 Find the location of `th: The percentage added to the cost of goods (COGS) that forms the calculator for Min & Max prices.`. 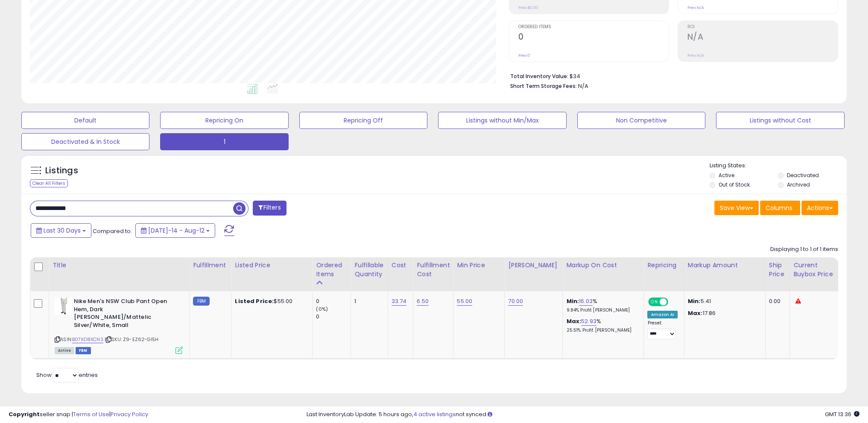

th: The percentage added to the cost of goods (COGS) that forms the calculator for Min & Max prices. is located at coordinates (604, 274).